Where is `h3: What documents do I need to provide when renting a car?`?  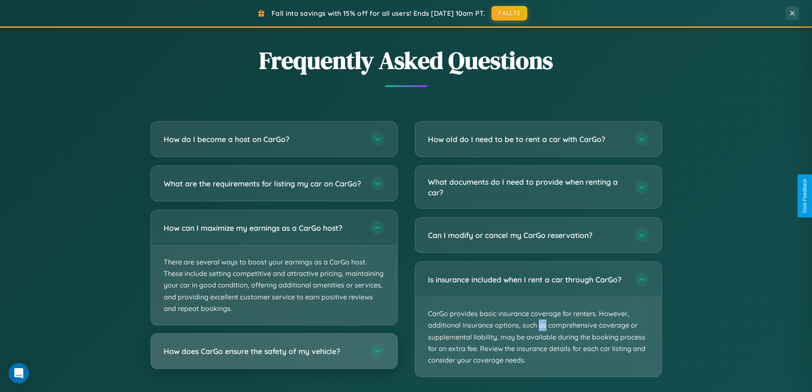 h3: What documents do I need to provide when renting a car? is located at coordinates (527, 187).